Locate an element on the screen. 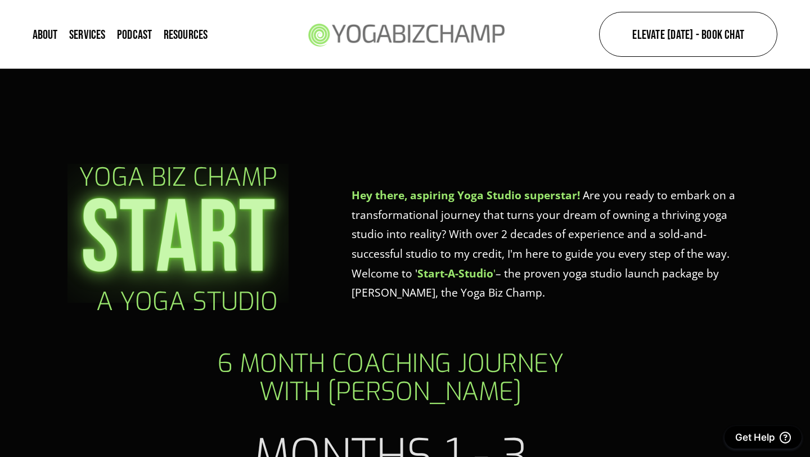 The image size is (810, 457). a: About is located at coordinates (45, 34).